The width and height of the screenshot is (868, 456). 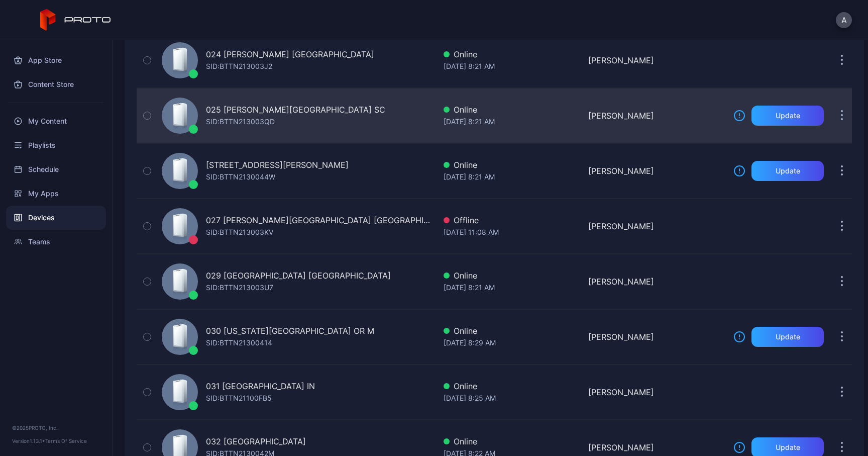 I want to click on div: Schedule, so click(x=56, y=169).